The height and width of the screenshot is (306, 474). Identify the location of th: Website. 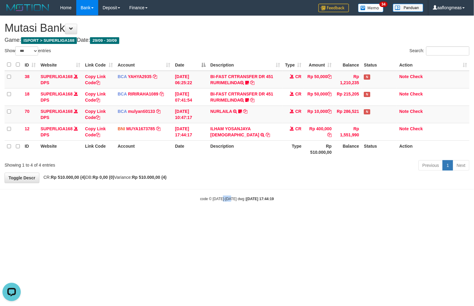
(60, 149).